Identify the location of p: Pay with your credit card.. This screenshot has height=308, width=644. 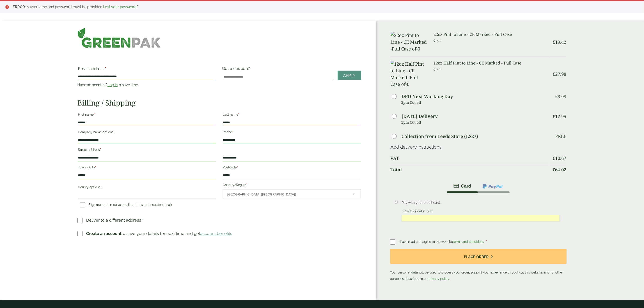
(481, 203).